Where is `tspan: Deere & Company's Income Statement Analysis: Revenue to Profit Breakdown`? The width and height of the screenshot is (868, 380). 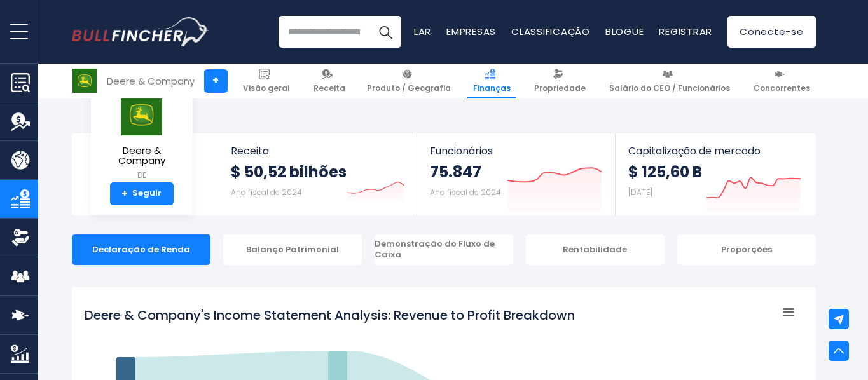
tspan: Deere & Company's Income Statement Analysis: Revenue to Profit Breakdown is located at coordinates (329, 315).